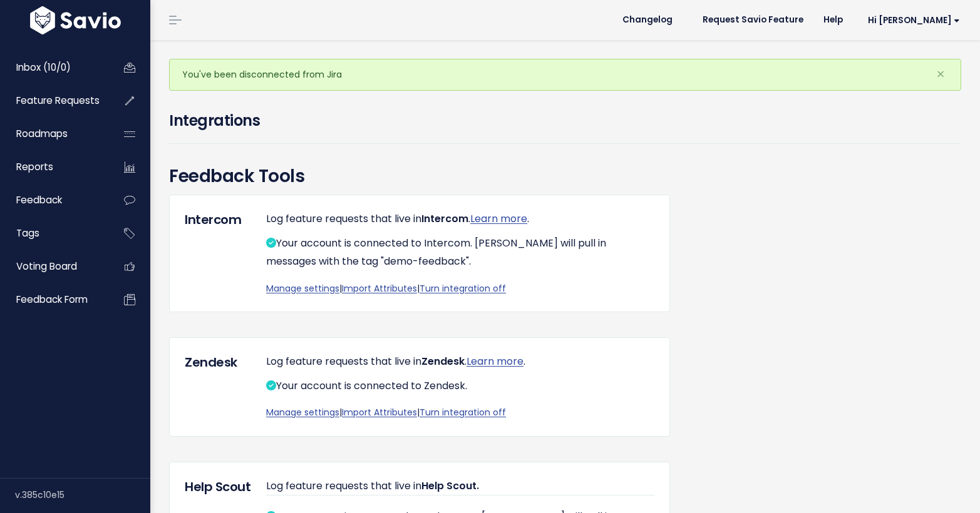 This screenshot has height=513, width=980. Describe the element at coordinates (47, 266) in the screenshot. I see `span: Voting Board` at that location.